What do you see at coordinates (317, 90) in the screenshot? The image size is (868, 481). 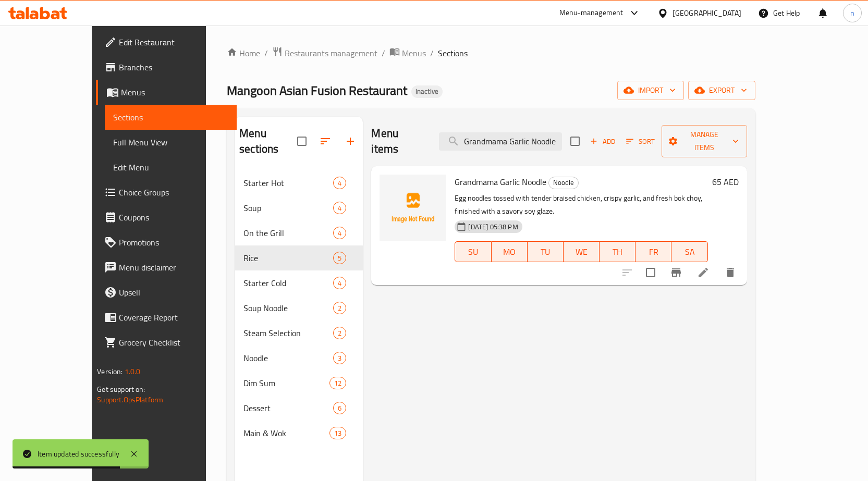 I see `span: Mangoon Asian Fusion Restaurant` at bounding box center [317, 90].